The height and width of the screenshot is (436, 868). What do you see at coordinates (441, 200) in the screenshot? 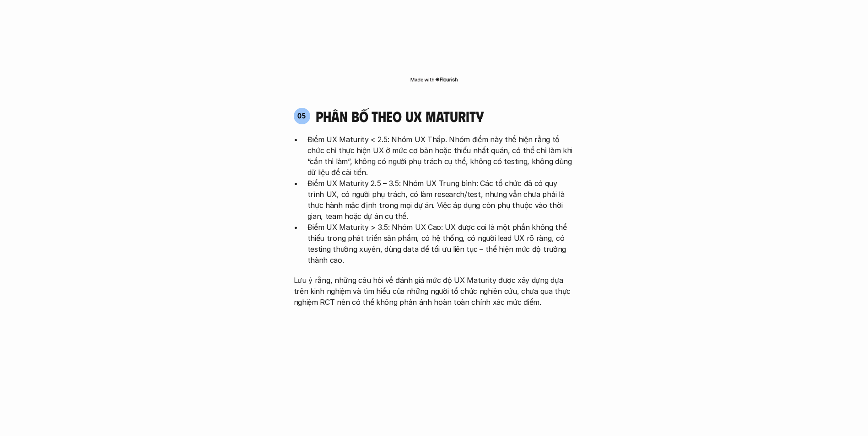
I see `p: Điểm UX Maturity 2.5 – 3.5: Nhóm UX Trung bình: Các tổ chức đã có quy trình UX, có người phụ trác...` at bounding box center [441, 200].